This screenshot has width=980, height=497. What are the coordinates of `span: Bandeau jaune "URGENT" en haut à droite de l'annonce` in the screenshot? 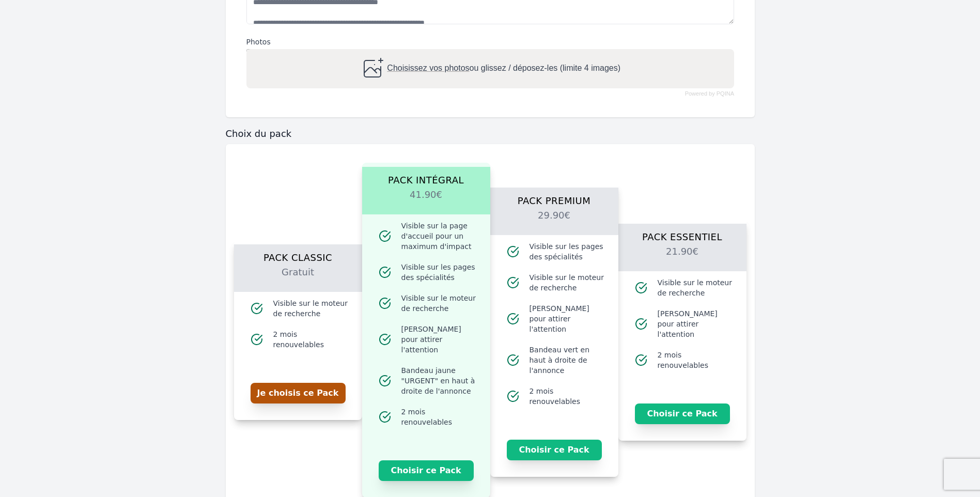 It's located at (440, 381).